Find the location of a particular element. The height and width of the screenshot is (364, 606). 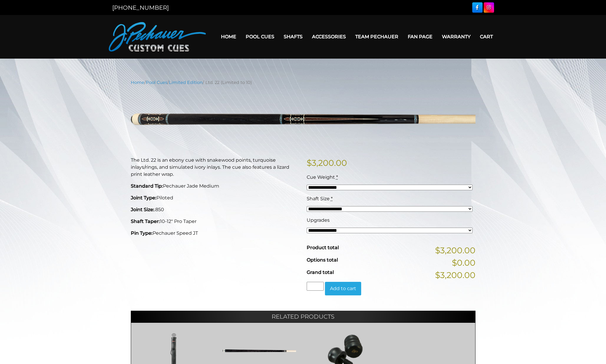

nav: Breadcrumb is located at coordinates (303, 82).